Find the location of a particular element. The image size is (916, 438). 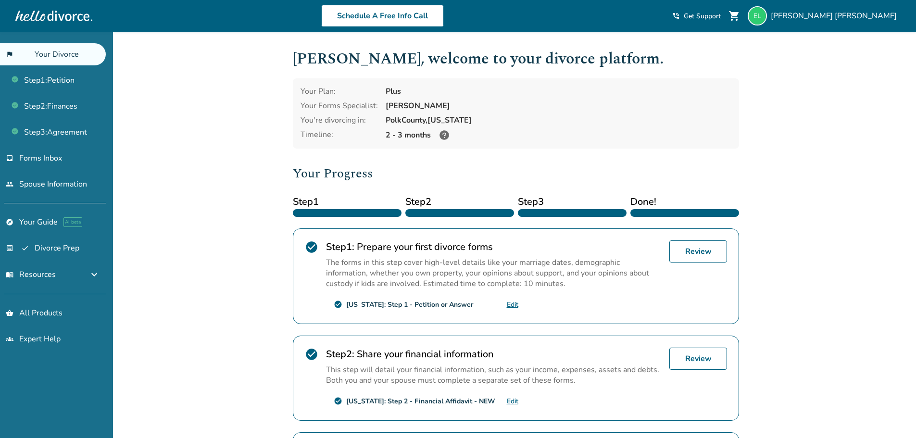

span: phone_in_talk is located at coordinates (676, 16).